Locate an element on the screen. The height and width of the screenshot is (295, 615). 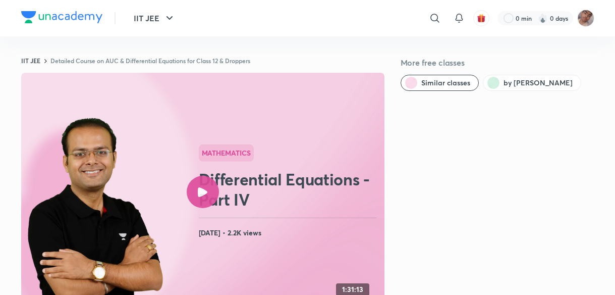
img: Rahul 2026 is located at coordinates (586, 18).